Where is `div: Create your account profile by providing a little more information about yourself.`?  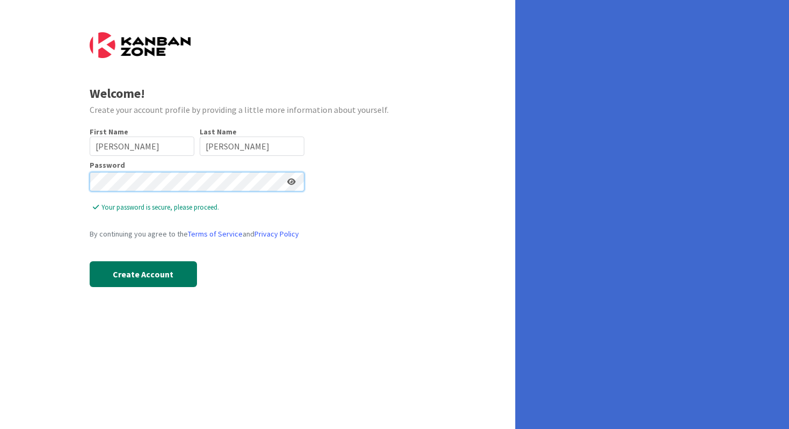
div: Create your account profile by providing a little more information about yourself. is located at coordinates (258, 110).